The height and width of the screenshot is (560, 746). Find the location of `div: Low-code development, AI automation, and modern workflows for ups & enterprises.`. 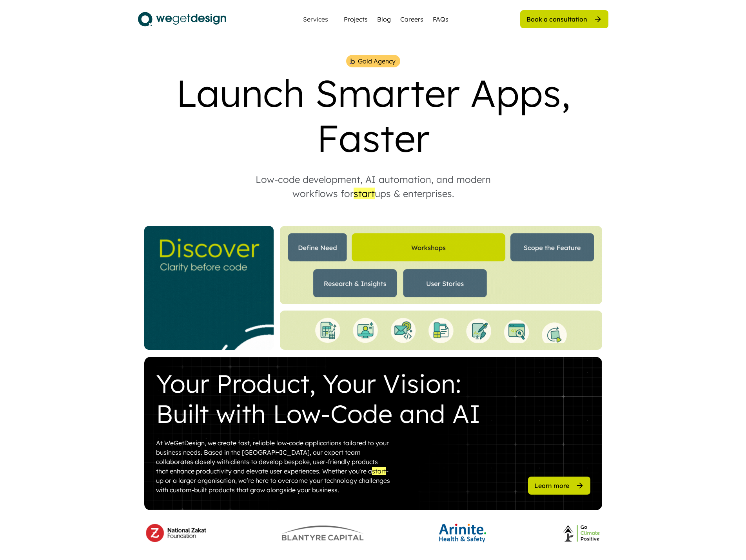

div: Low-code development, AI automation, and modern workflows for ups & enterprises. is located at coordinates (373, 186).